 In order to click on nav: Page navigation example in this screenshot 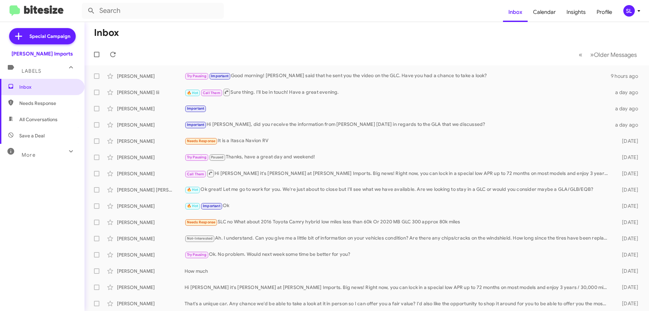, I will do `click(608, 54)`.